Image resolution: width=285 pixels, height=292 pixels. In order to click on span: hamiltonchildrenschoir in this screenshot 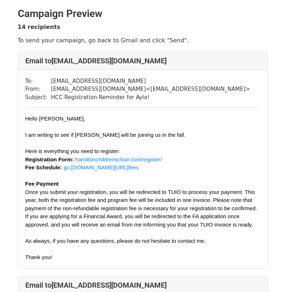, I will do `click(102, 159)`.